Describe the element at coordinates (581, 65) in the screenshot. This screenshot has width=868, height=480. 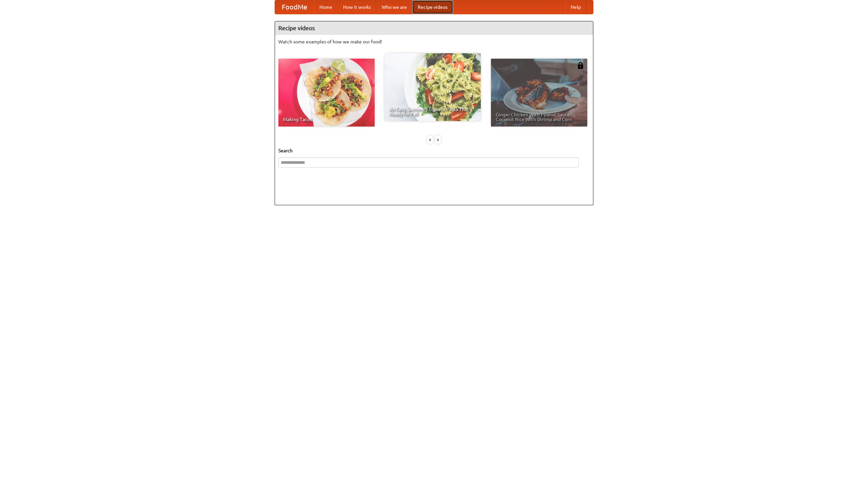
I see `img: 483408.png` at that location.